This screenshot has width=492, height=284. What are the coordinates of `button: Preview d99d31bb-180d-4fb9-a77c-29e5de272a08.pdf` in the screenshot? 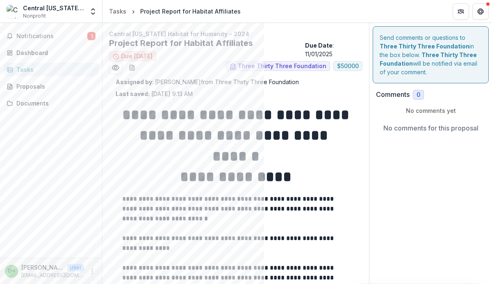 It's located at (116, 68).